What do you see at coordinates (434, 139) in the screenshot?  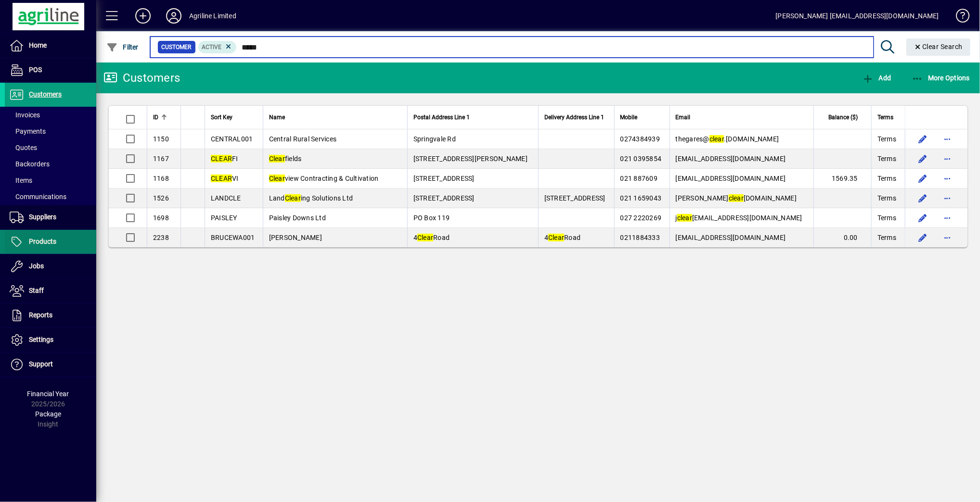 I see `span: Springvale Rd` at bounding box center [434, 139].